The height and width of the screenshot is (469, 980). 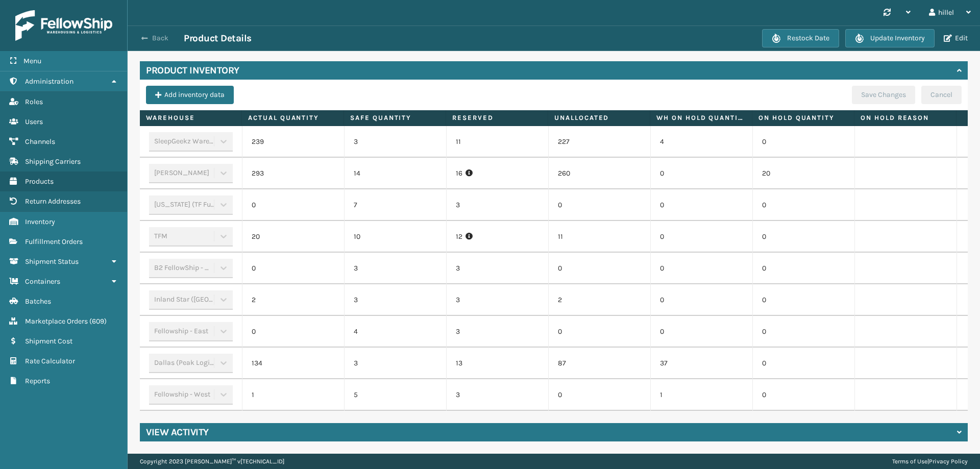 What do you see at coordinates (701, 363) in the screenshot?
I see `td: 37` at bounding box center [701, 363].